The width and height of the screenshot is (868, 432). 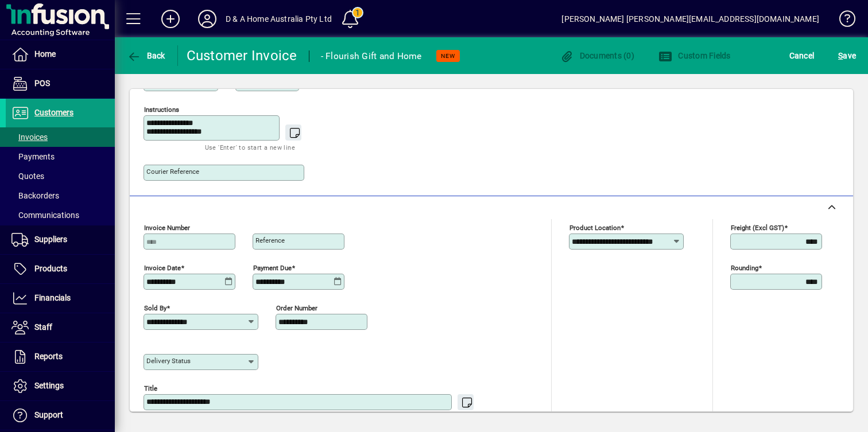 What do you see at coordinates (842, 21) in the screenshot?
I see `a: Knowledge Base` at bounding box center [842, 21].